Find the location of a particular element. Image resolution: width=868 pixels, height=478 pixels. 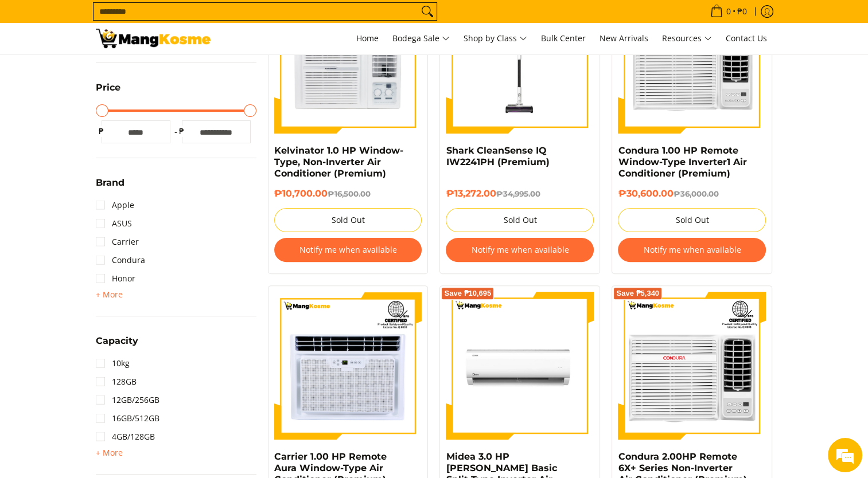

a: Carrier is located at coordinates (117, 242).